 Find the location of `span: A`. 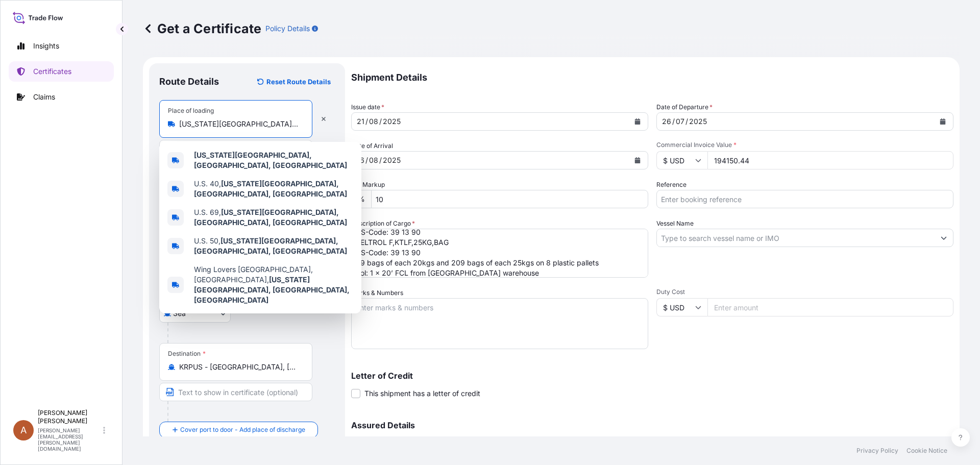

span: A is located at coordinates (23, 431).